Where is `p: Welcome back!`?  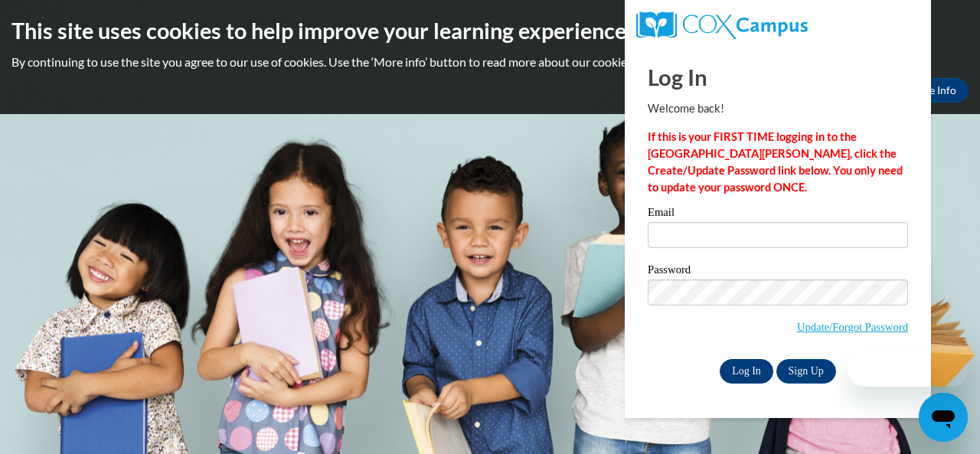
p: Welcome back! is located at coordinates (778, 109).